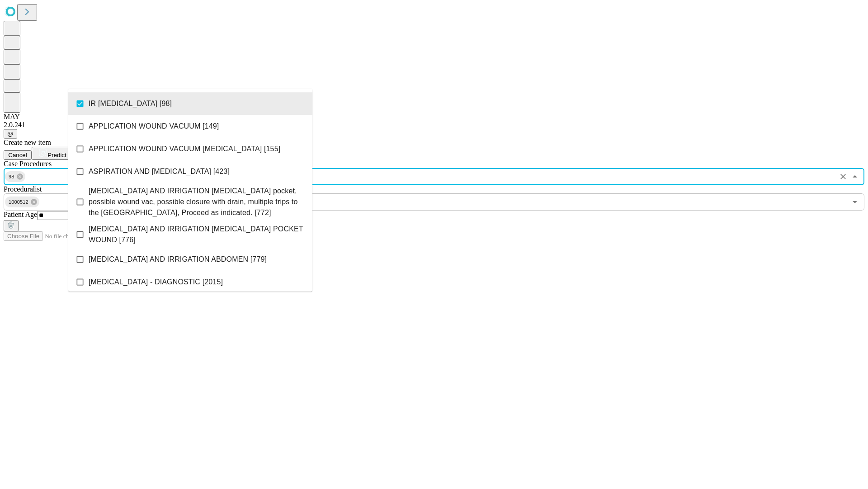  I want to click on div: MAY, so click(434, 117).